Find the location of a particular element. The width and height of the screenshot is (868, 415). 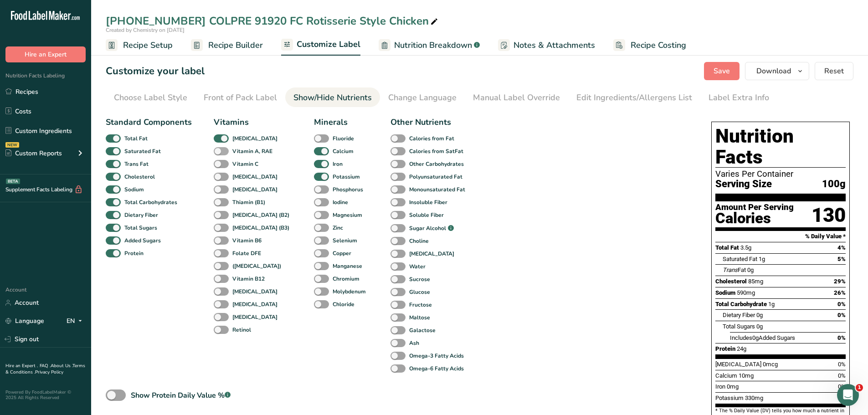

h1: Customize your label is located at coordinates (155, 71).